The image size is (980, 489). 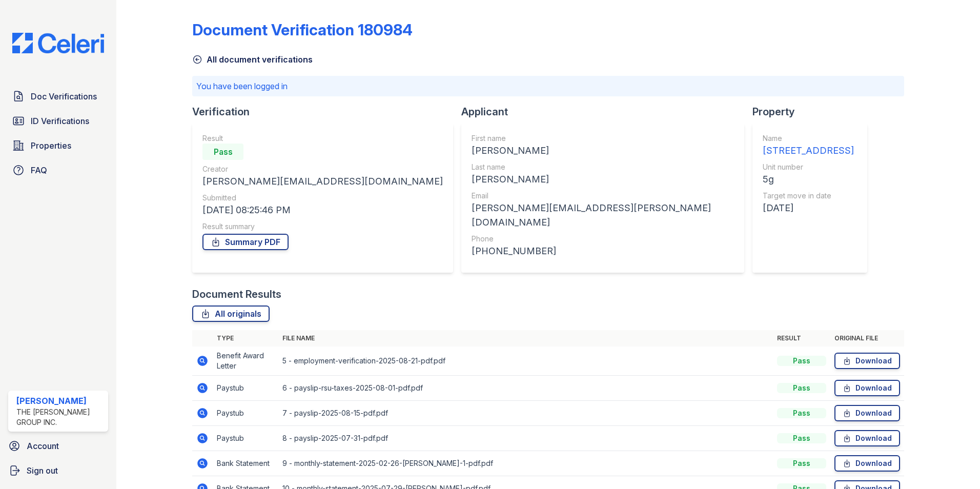 What do you see at coordinates (808, 195) in the screenshot?
I see `div: Target move in date` at bounding box center [808, 195].